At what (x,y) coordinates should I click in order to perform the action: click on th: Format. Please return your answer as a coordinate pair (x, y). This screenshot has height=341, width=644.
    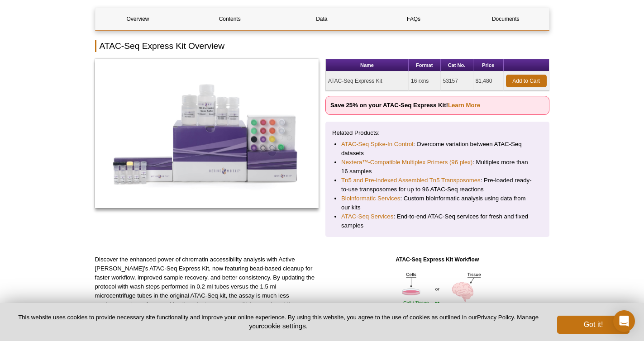
    Looking at the image, I should click on (425, 65).